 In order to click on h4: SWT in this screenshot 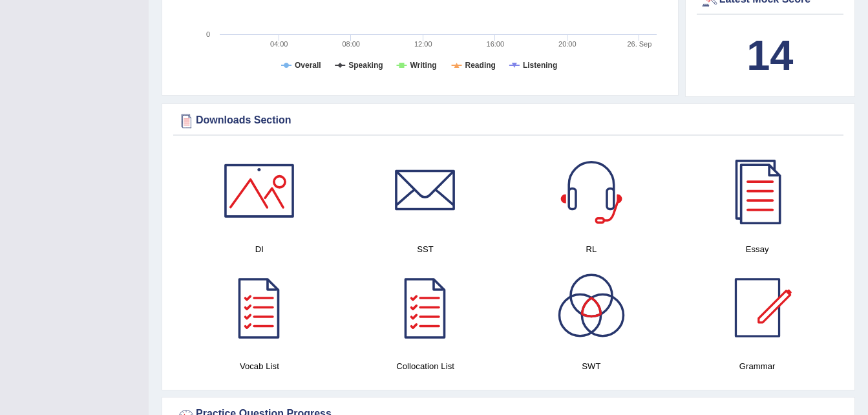, I will do `click(592, 366)`.